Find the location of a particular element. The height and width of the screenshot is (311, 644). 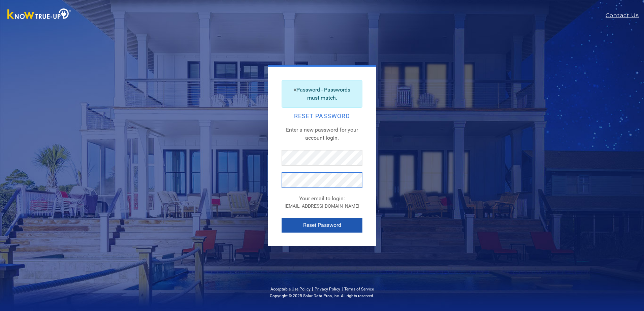

a: Acceptable Use Policy is located at coordinates (290, 289).